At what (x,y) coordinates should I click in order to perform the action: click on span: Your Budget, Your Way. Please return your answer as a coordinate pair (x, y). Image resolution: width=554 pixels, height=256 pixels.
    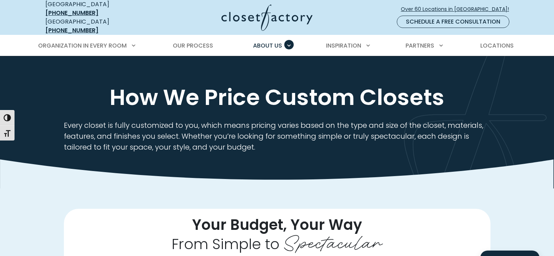
    Looking at the image, I should click on (277, 225).